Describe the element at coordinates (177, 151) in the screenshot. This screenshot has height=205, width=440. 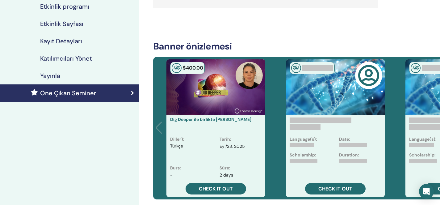
I see `p: Türkçe` at that location.